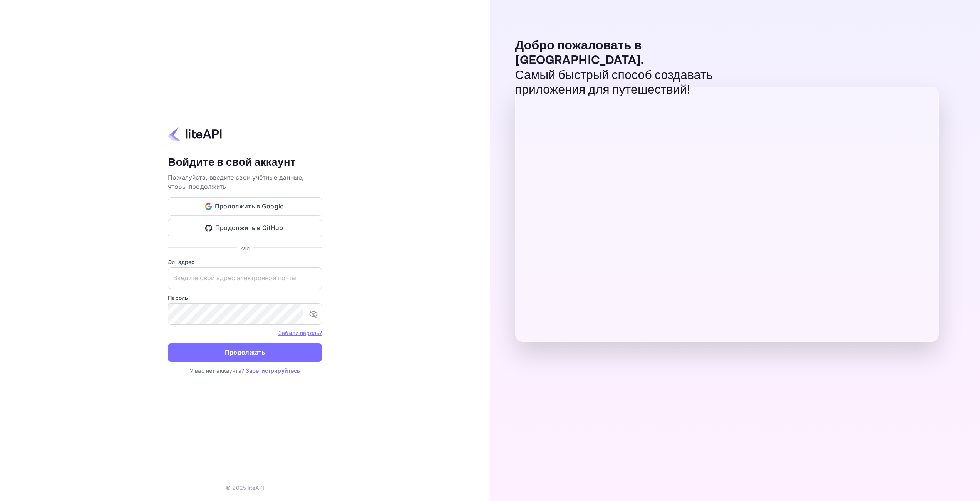 The height and width of the screenshot is (501, 980). Describe the element at coordinates (273, 370) in the screenshot. I see `a: Зарегистрируйтесь` at that location.